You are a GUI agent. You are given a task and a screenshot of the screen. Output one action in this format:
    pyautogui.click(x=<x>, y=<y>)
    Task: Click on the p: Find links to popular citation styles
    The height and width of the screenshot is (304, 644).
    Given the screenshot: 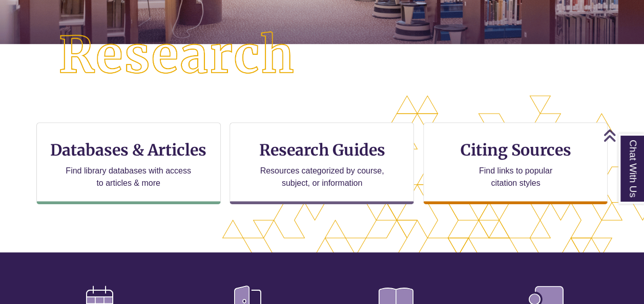 What is the action you would take?
    pyautogui.click(x=515, y=177)
    